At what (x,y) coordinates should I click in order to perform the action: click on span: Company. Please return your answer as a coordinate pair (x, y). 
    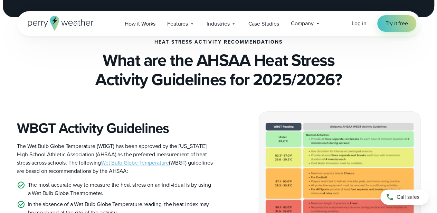
    Looking at the image, I should click on (302, 24).